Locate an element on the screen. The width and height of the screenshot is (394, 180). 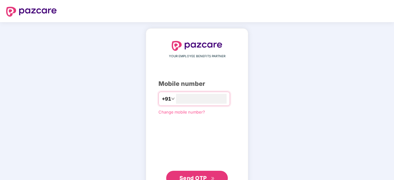
span: down is located at coordinates (173, 99).